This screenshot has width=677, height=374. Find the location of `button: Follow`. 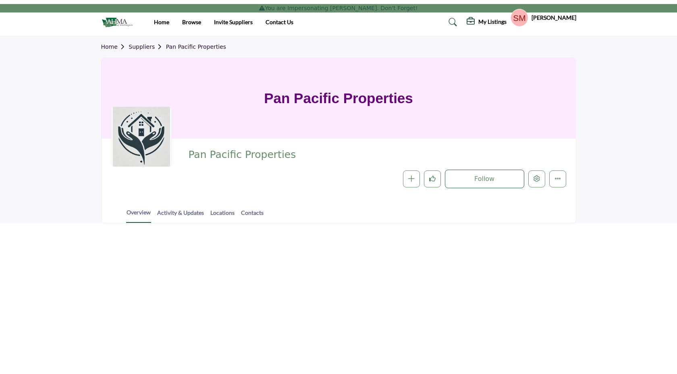

button: Follow is located at coordinates (484, 179).